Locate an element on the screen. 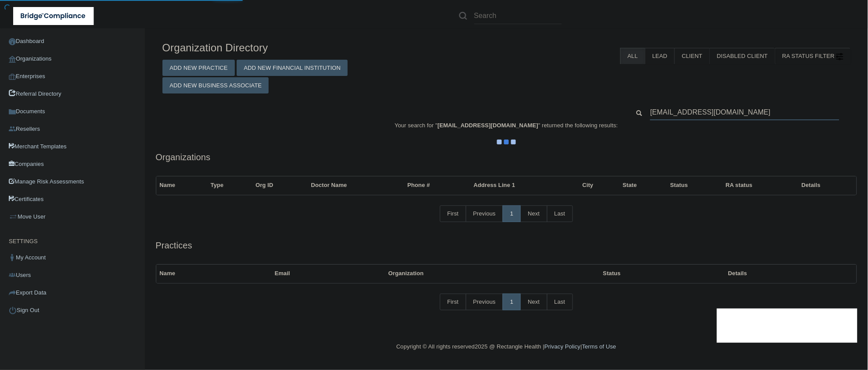 The width and height of the screenshot is (868, 370). button: Add New Practice is located at coordinates (198, 68).